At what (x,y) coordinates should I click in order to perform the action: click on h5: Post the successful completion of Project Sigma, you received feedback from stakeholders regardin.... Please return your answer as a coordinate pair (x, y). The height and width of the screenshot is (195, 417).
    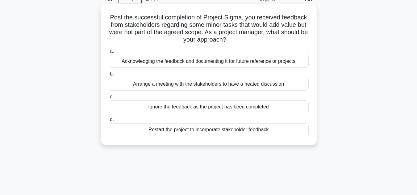
    Looking at the image, I should click on (208, 29).